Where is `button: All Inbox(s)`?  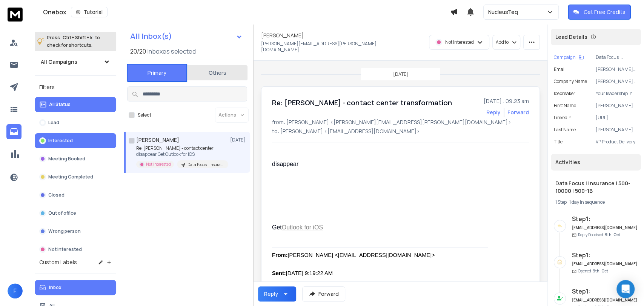
button: All Inbox(s) is located at coordinates (187, 36).